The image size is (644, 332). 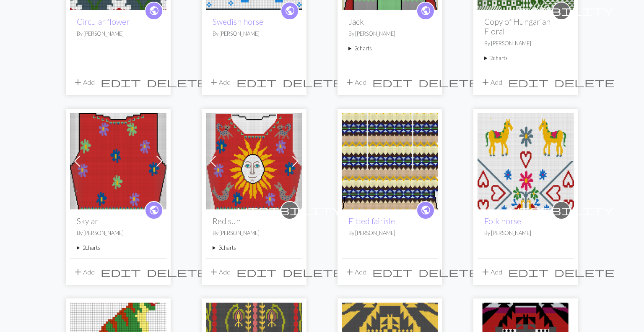 What do you see at coordinates (390, 21) in the screenshot?
I see `h2: Jack` at bounding box center [390, 21].